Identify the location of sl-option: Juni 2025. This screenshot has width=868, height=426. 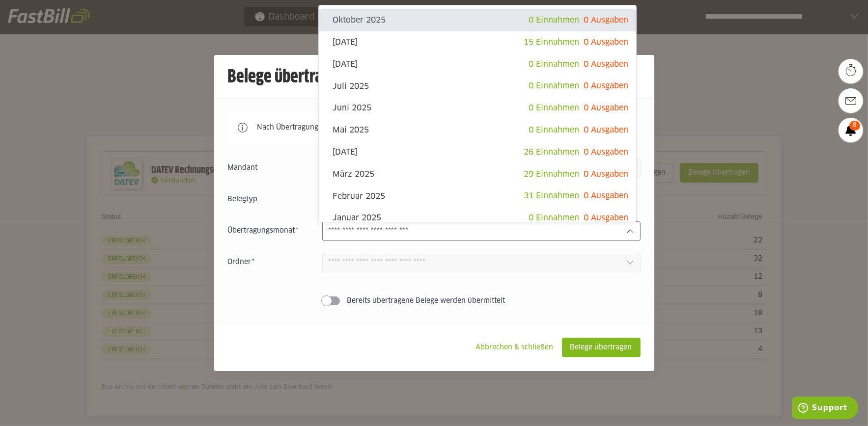
(478, 108).